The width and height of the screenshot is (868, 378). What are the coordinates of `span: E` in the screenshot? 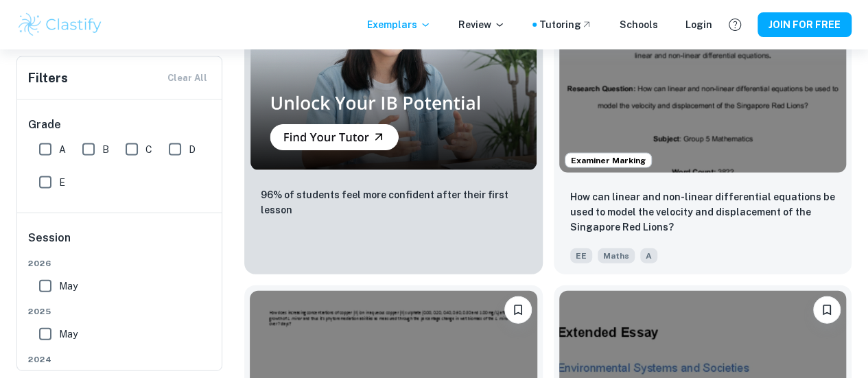 It's located at (62, 183).